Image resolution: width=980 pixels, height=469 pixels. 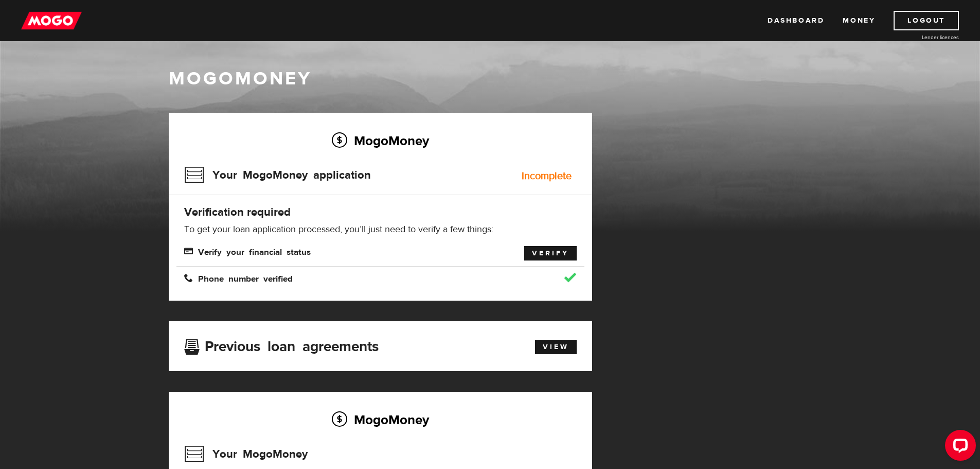 I want to click on img: mogo_logo-11ee424be714fa7cbb0f0f49df9e16ec.png, so click(x=51, y=21).